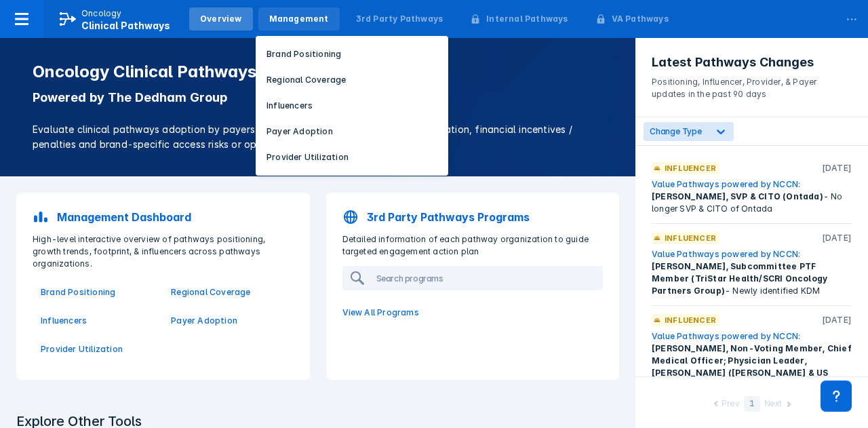 Image resolution: width=868 pixels, height=428 pixels. Describe the element at coordinates (751, 273) in the screenshot. I see `div: - Newly identified KDM` at that location.